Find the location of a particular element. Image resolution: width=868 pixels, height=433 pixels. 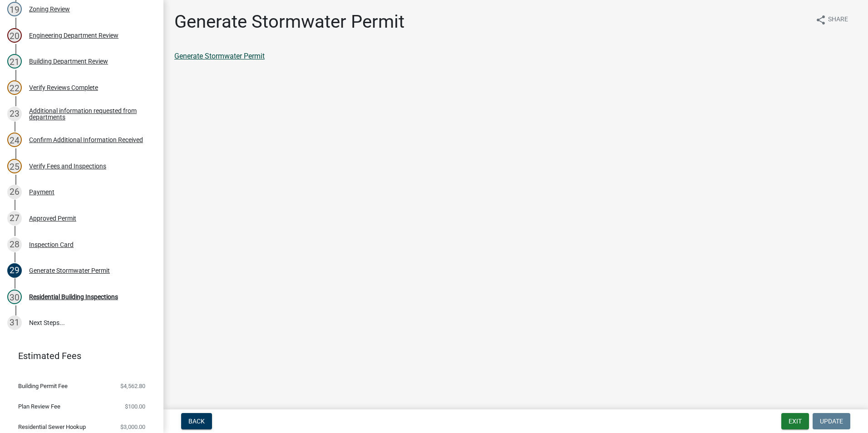

div: 24 is located at coordinates (14, 140).